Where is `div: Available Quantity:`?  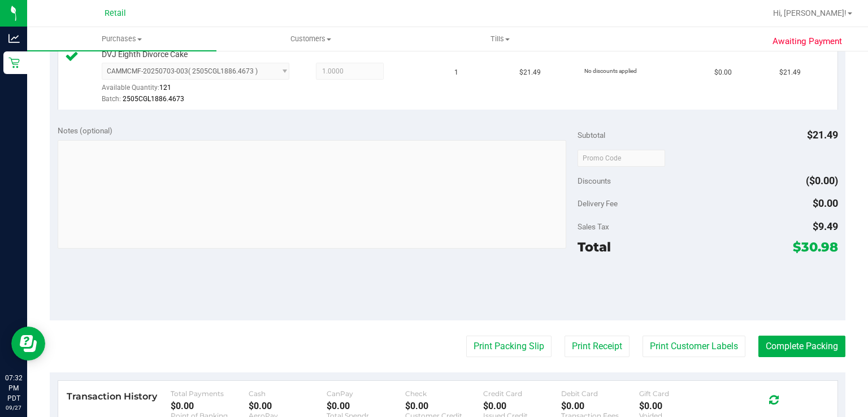
div: Available Quantity: is located at coordinates (200, 90).